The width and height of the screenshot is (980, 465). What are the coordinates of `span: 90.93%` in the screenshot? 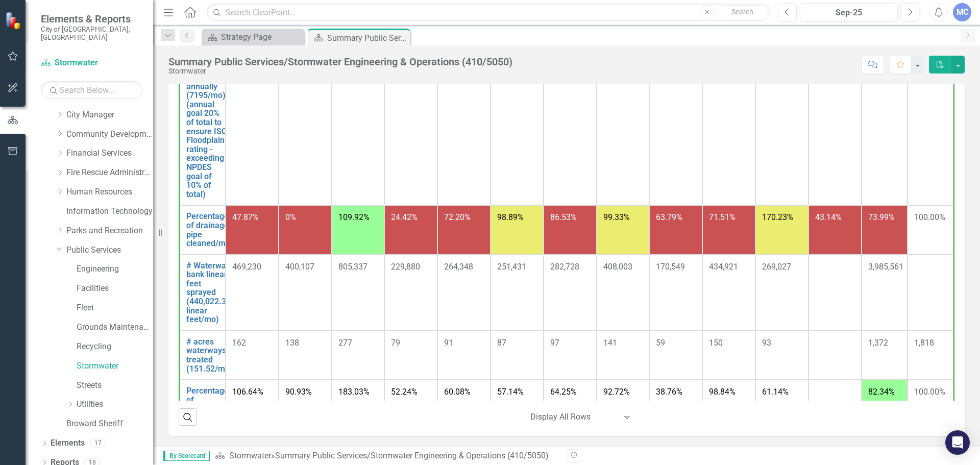 It's located at (299, 392).